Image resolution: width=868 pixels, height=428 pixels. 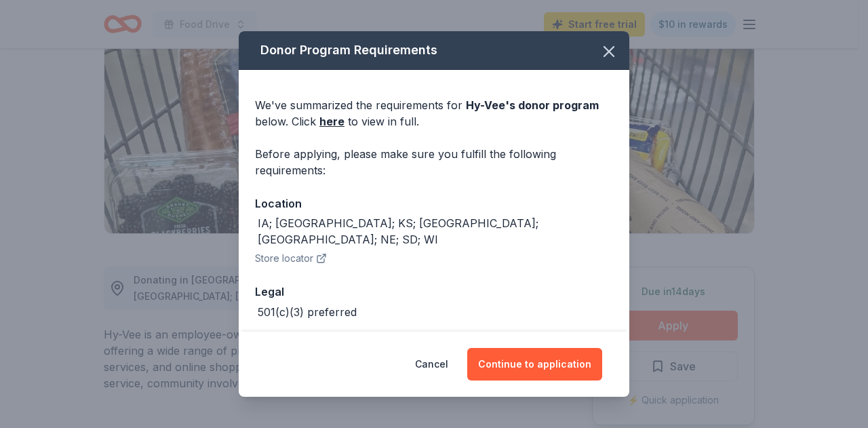 I want to click on a: here, so click(x=332, y=121).